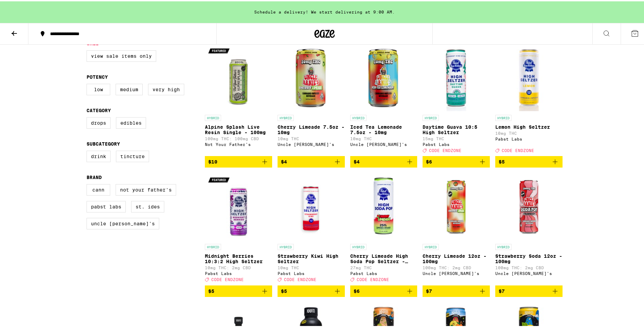 The width and height of the screenshot is (644, 327). What do you see at coordinates (103, 142) in the screenshot?
I see `legend: Subcategory` at bounding box center [103, 142].